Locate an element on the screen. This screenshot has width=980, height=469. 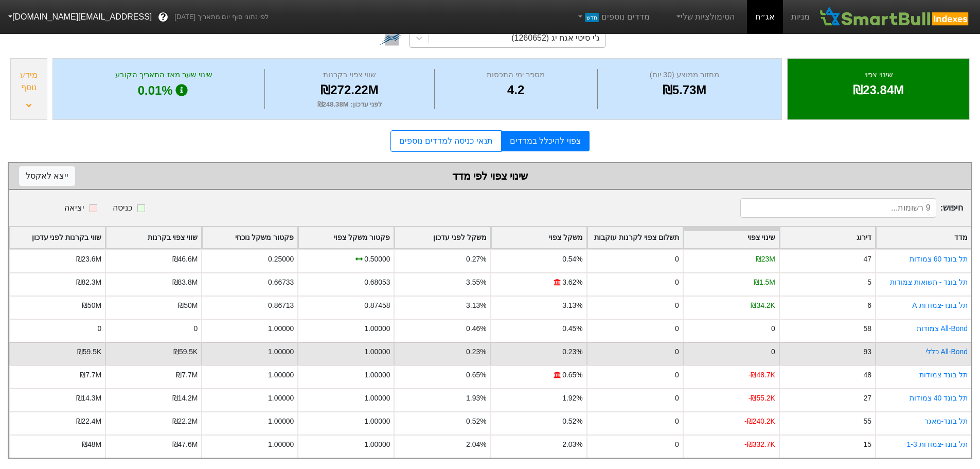
div: ₪23.6M is located at coordinates (89, 259).